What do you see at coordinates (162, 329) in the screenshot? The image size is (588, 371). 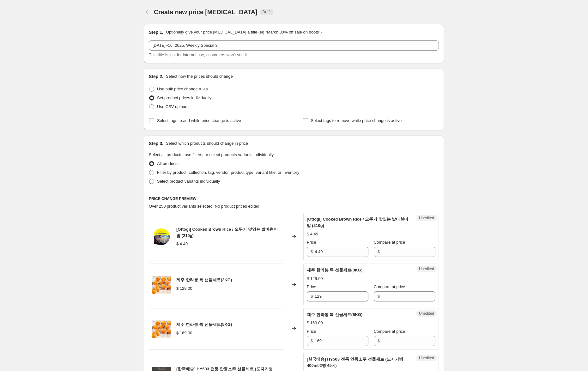 I see `img: hy905b_80x.jpeg` at bounding box center [162, 329].